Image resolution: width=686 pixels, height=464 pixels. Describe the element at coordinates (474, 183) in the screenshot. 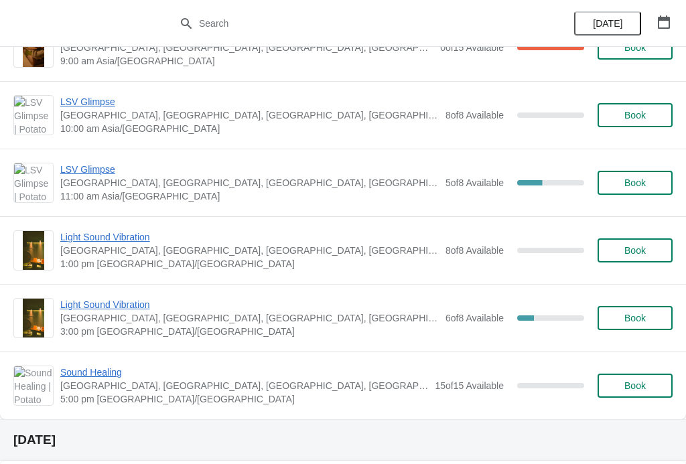

I see `span: 5 of 8 Available` at that location.